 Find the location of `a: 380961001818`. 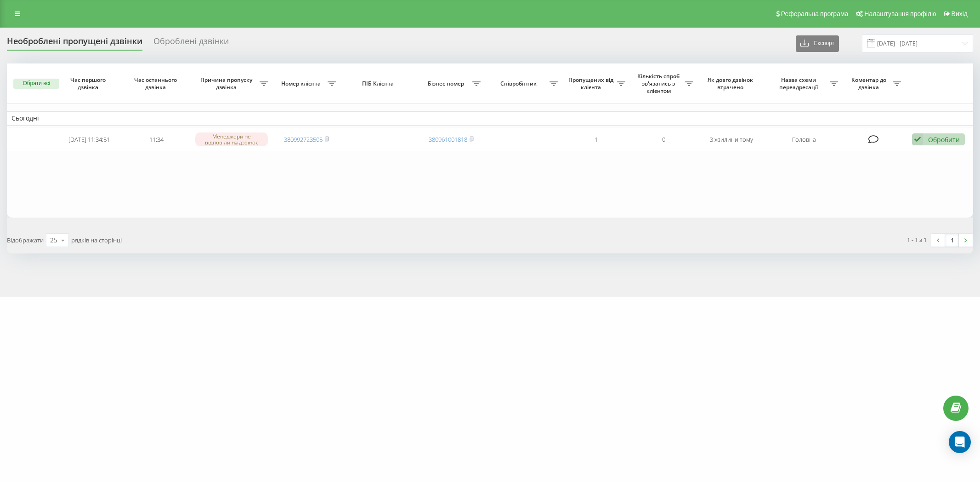

a: 380961001818 is located at coordinates (448, 139).